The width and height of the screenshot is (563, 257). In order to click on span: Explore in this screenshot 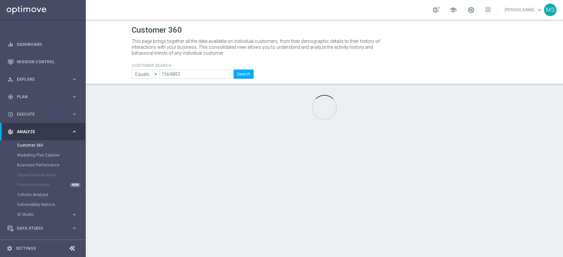, I will do `click(44, 79)`.